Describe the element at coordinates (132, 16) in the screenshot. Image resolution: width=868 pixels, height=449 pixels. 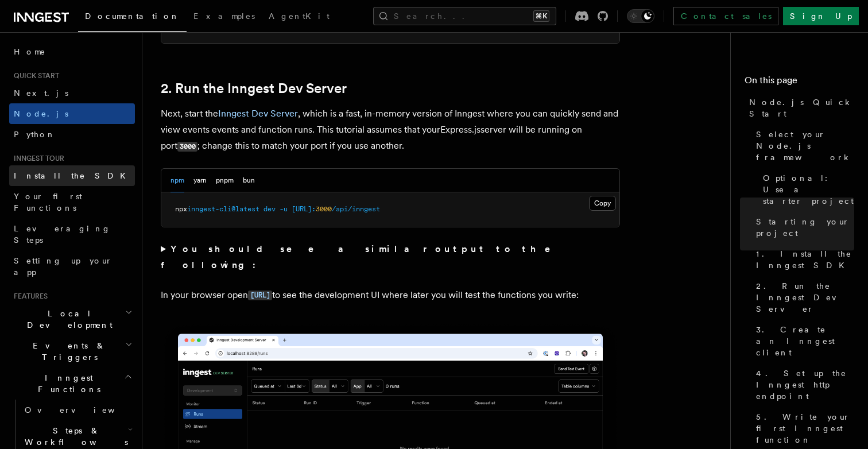
I see `span: Documentation` at that location.